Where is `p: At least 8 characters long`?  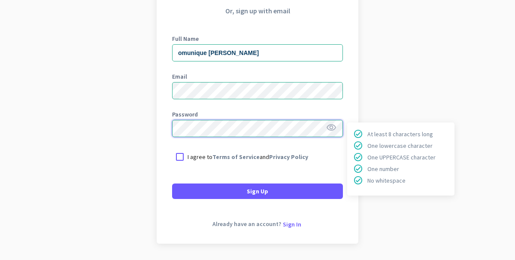
p: At least 8 characters long is located at coordinates (400, 134).